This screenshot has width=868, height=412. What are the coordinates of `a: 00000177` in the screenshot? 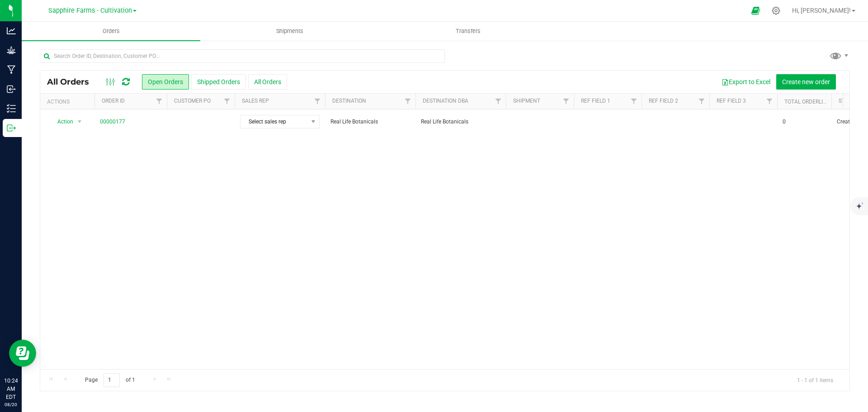 It's located at (112, 122).